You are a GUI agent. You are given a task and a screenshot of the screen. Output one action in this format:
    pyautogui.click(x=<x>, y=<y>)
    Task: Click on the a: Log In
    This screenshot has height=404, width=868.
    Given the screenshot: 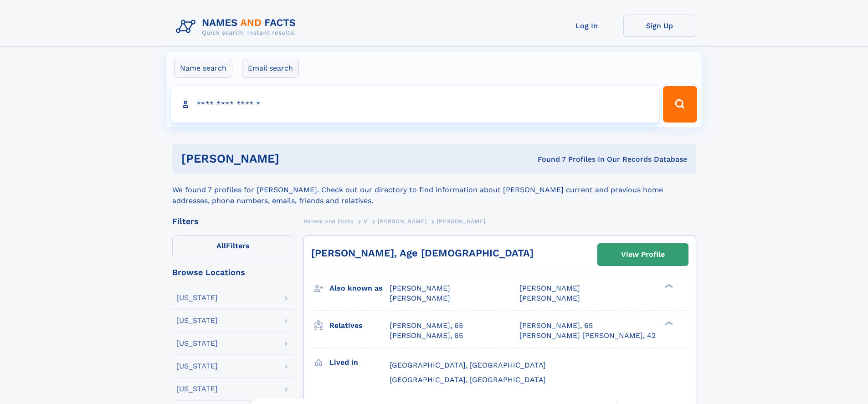 What is the action you would take?
    pyautogui.click(x=587, y=25)
    